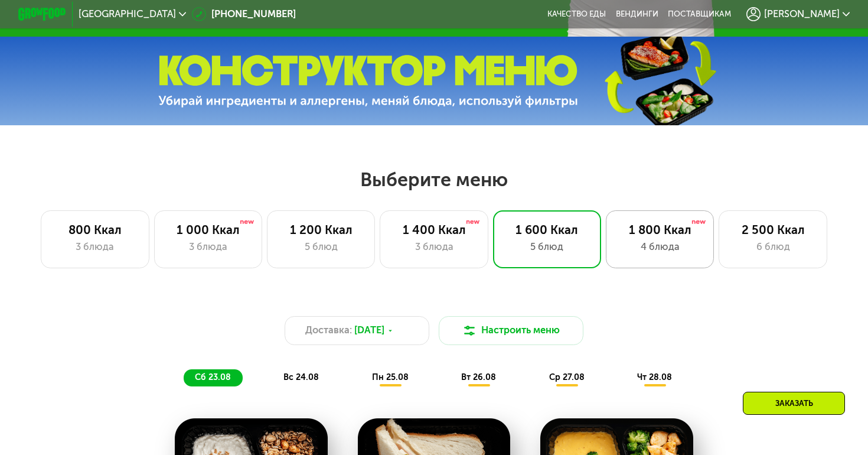  What do you see at coordinates (638, 14) in the screenshot?
I see `a: Вендинги` at bounding box center [638, 14].